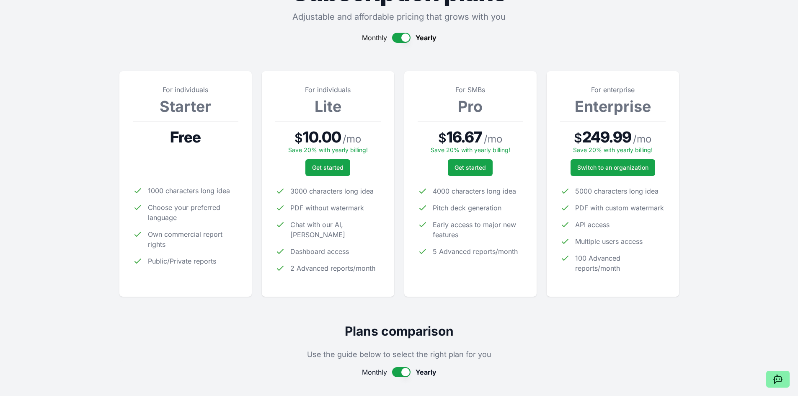  I want to click on span: 100 Advanced reports/month, so click(621, 263).